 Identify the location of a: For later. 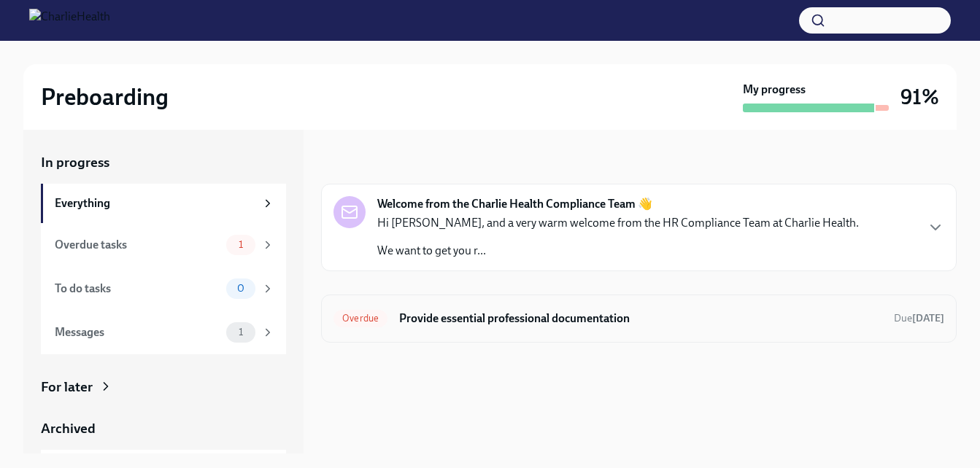
(163, 386).